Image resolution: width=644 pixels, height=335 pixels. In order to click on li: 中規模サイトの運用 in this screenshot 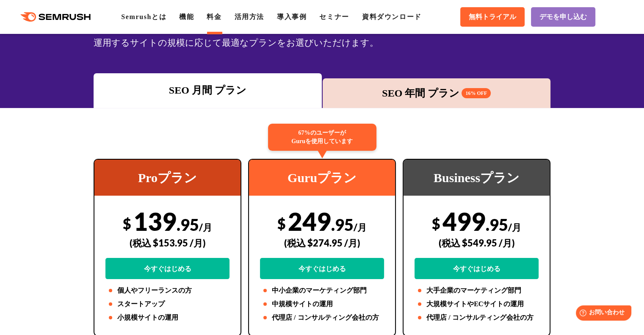, I will do `click(322, 304)`.